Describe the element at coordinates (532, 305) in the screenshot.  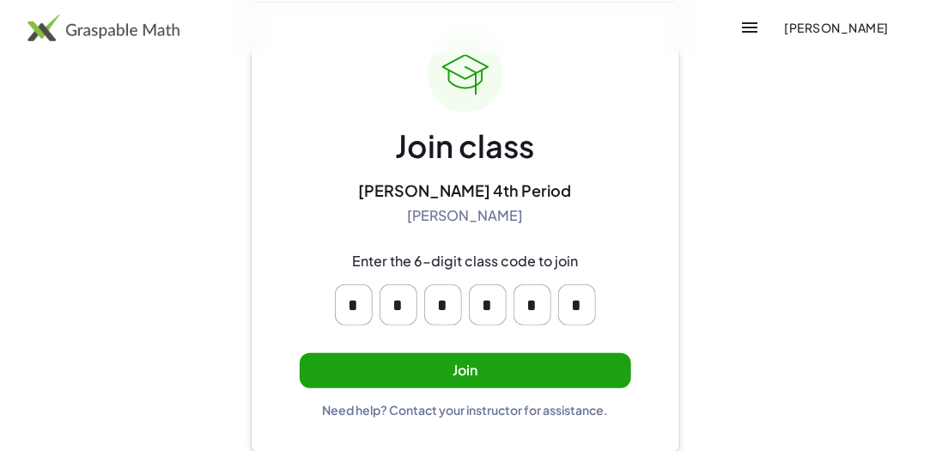
I see `input: Please enter OTP character 5` at that location.